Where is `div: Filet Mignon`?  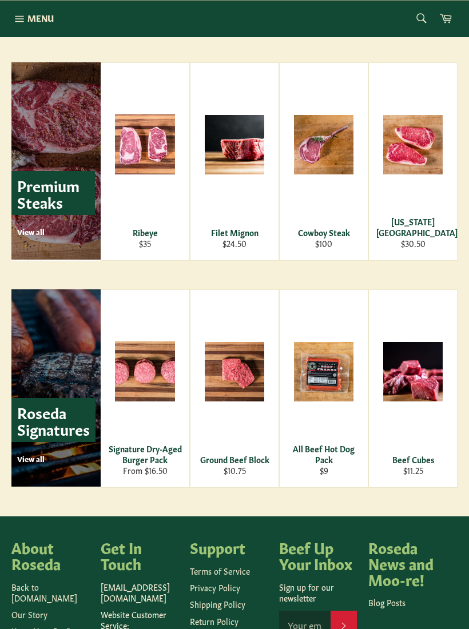 div: Filet Mignon is located at coordinates (235, 232).